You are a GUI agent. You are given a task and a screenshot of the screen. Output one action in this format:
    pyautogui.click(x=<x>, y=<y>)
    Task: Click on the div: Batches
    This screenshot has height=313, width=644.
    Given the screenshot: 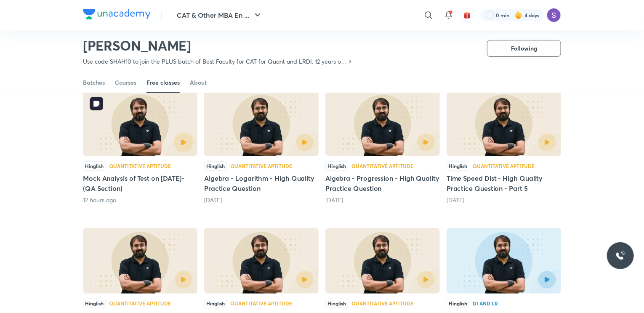 What is the action you would take?
    pyautogui.click(x=94, y=83)
    